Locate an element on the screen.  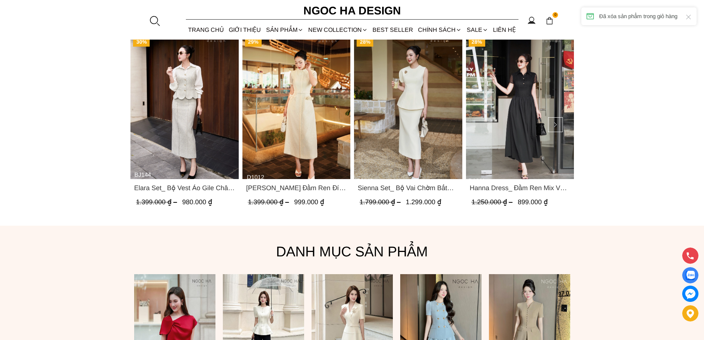
a: NEW COLLECTION is located at coordinates (338, 30).